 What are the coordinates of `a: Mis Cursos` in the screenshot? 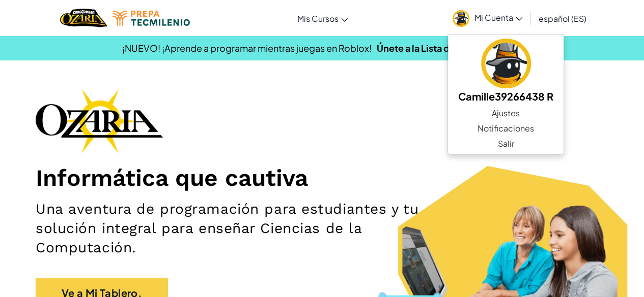 It's located at (322, 18).